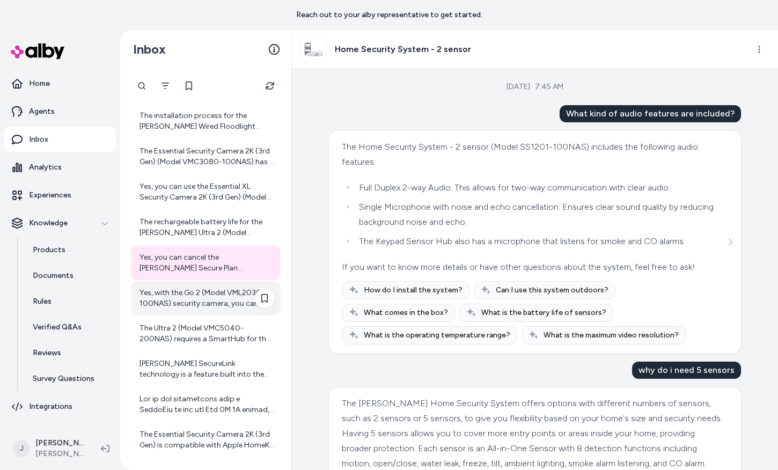 The height and width of the screenshot is (470, 778). What do you see at coordinates (540, 215) in the screenshot?
I see `li: Single Microphone with noise and echo cancellation: Ensures clear sound quality by reducing backg...` at bounding box center [540, 215].